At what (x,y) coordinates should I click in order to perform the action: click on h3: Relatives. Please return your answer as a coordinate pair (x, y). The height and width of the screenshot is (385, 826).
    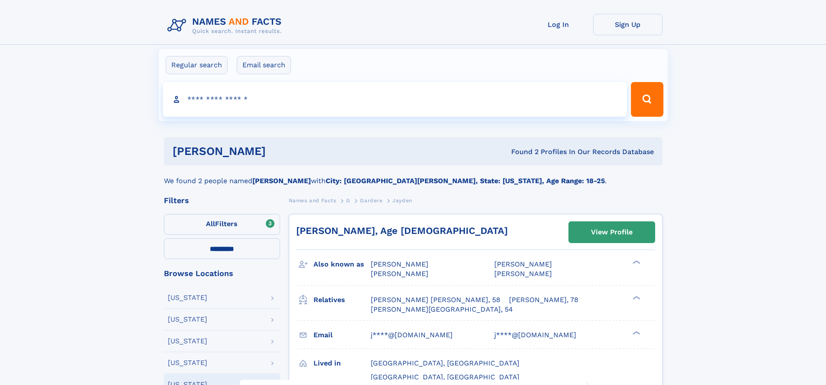
    Looking at the image, I should click on (342, 300).